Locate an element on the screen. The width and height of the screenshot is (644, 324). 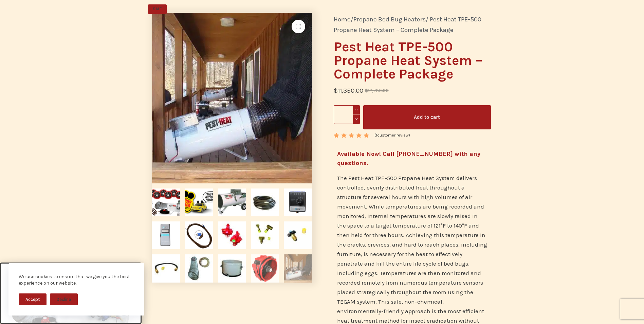
img: Pest Heat TPE-500 Propane Heat System complete package, compare to Titan 450 Propane Bed Bug Heater is located at coordinates (166, 202).